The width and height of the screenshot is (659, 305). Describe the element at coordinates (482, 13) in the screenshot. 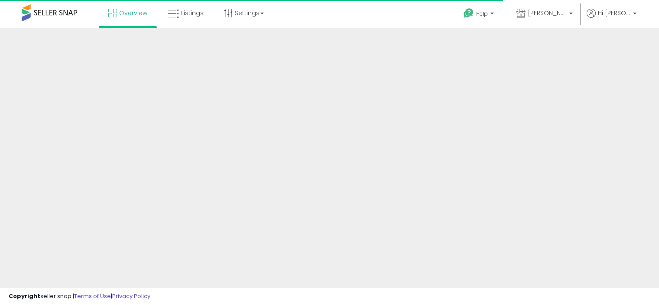

I see `span: Help` at that location.